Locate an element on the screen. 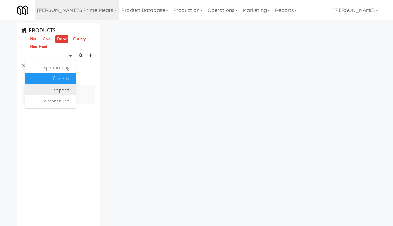 This screenshot has width=393, height=226. a: experimenting is located at coordinates (50, 67).